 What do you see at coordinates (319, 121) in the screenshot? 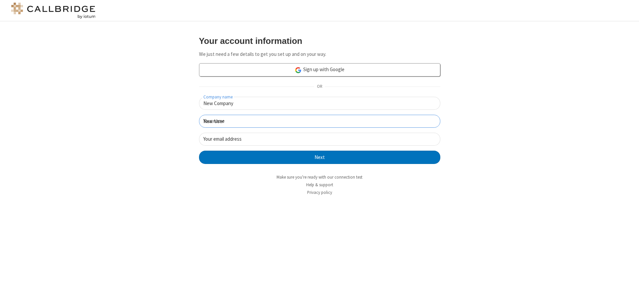
I see `input: Your name` at bounding box center [319, 121].